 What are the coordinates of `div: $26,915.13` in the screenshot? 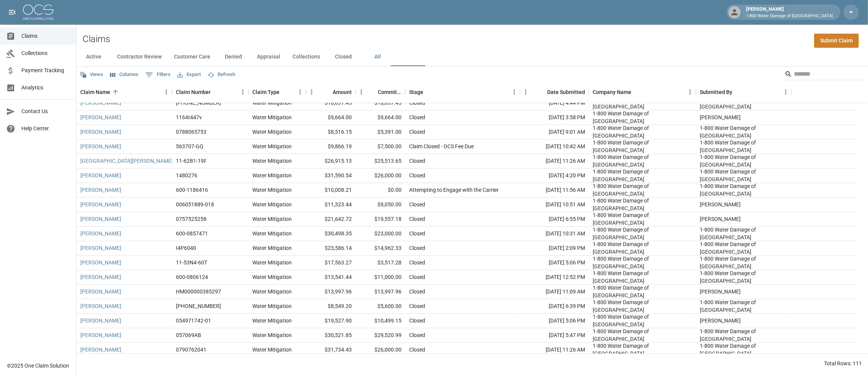 It's located at (331, 161).